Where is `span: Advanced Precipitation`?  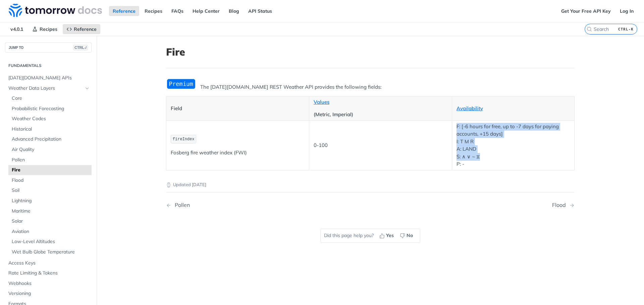
span: Advanced Precipitation is located at coordinates (50, 139).